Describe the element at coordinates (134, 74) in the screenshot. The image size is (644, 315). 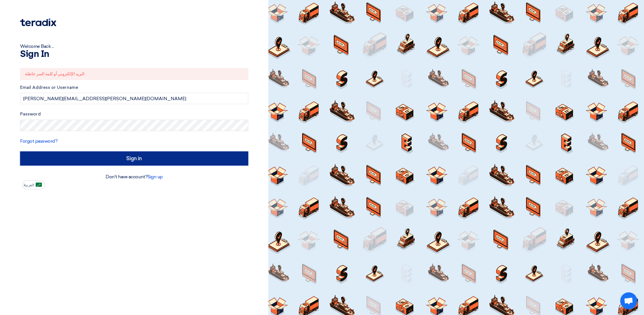
I see `div: البريد الإلكتروني أو كلمة السر خاطئة` at that location.